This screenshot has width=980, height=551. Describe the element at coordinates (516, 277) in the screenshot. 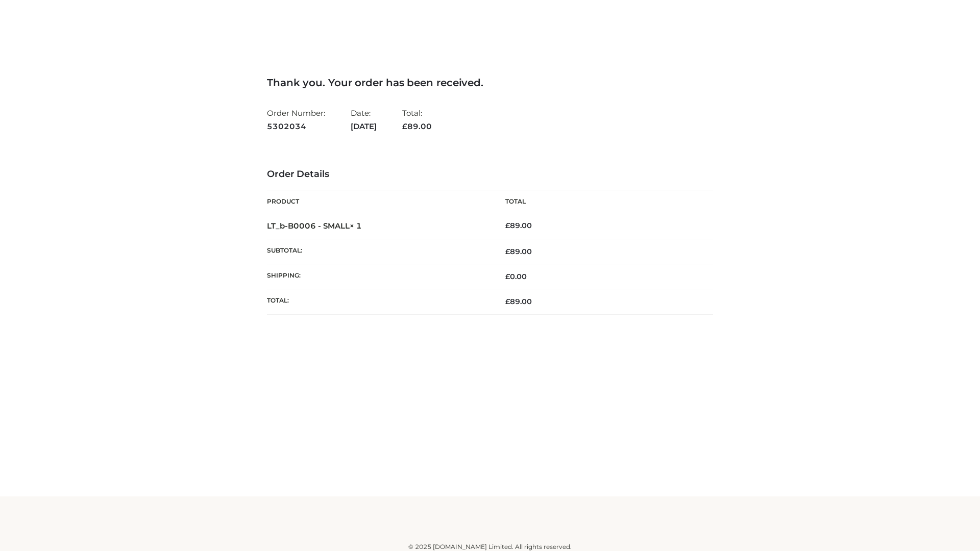

I see `bdi: 0.00` at that location.